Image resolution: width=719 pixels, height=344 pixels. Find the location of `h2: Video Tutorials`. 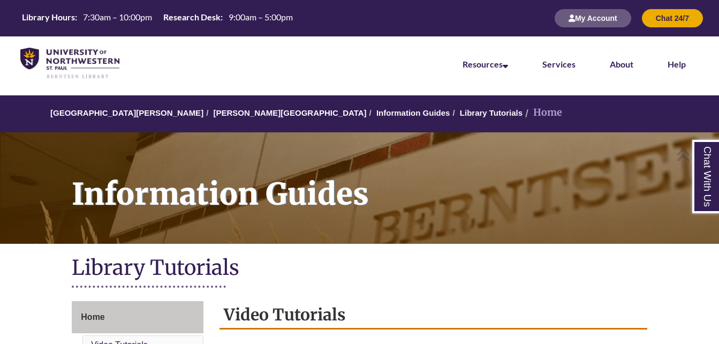

h2: Video Tutorials is located at coordinates (433, 315).